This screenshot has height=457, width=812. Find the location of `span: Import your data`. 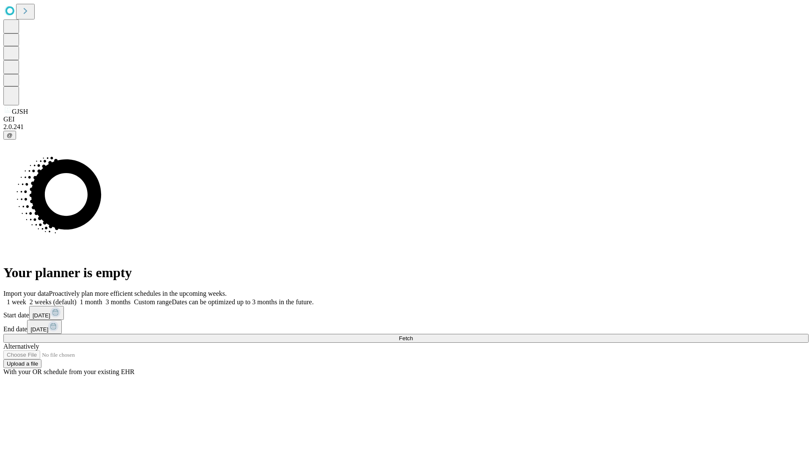

span: Import your data is located at coordinates (26, 293).